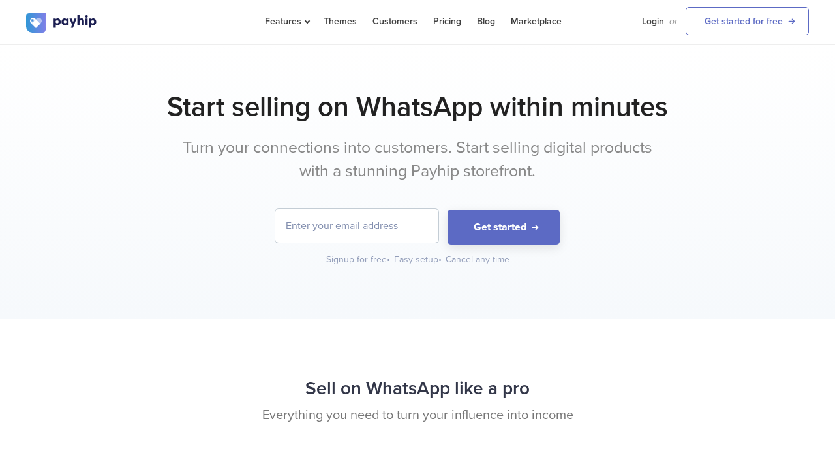 The width and height of the screenshot is (835, 470). I want to click on p: Turn your connections into customers. Start selling digital products with a stunning Payhip store..., so click(417, 159).